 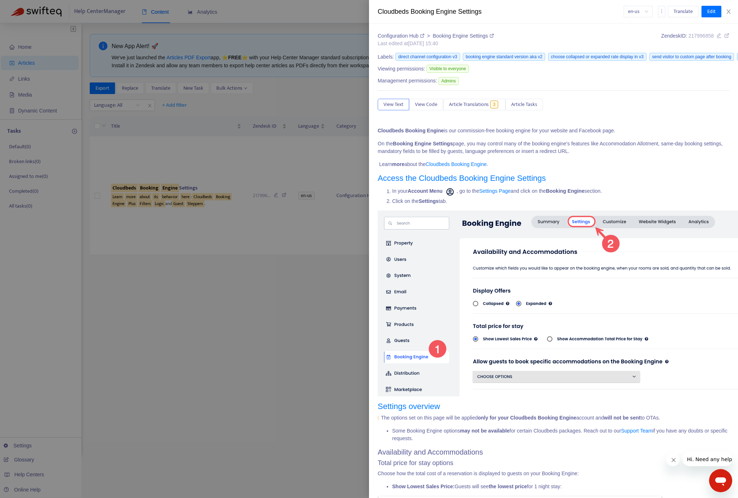 What do you see at coordinates (425, 191) in the screenshot?
I see `strong: Account Menu` at bounding box center [425, 191].